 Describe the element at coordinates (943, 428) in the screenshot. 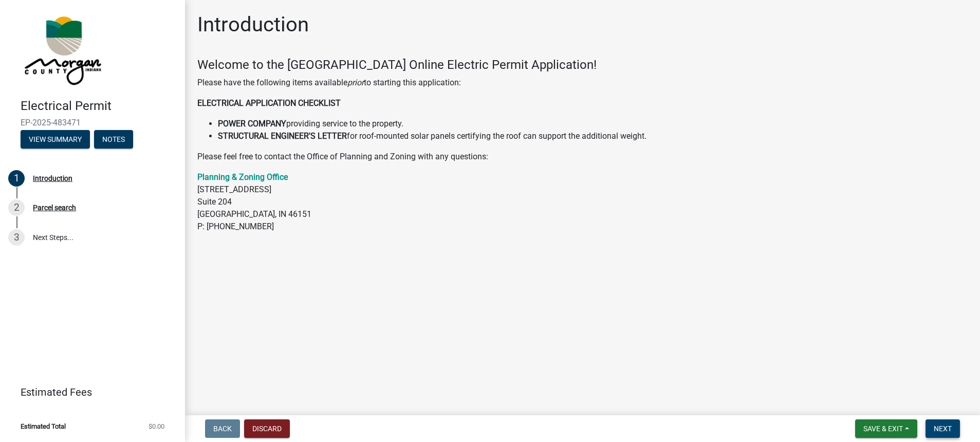

I see `button: Next` at that location.